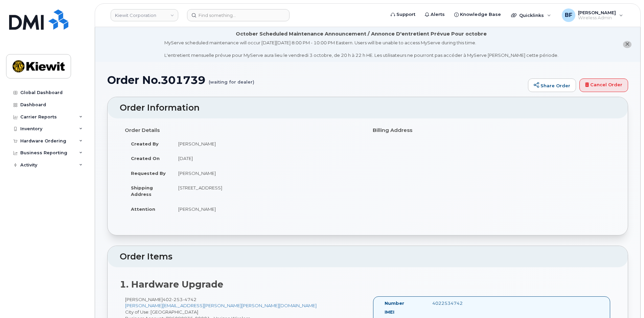 The image size is (644, 318). Describe the element at coordinates (395, 303) in the screenshot. I see `label: Number` at that location.